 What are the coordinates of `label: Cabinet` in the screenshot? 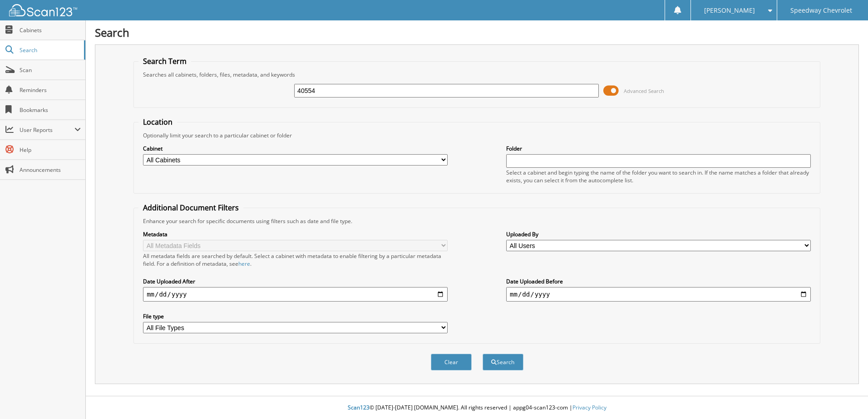 It's located at (295, 149).